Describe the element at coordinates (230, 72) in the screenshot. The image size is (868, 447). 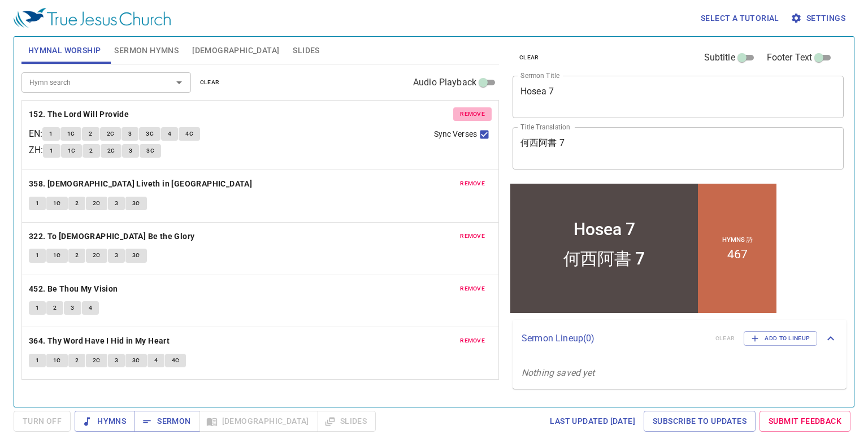
I see `li: 467` at that location.